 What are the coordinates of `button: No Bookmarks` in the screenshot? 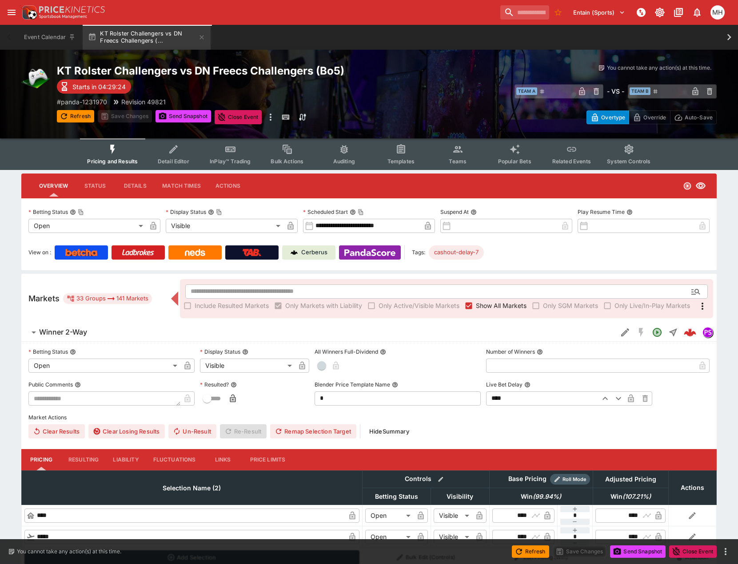 It's located at (558, 12).